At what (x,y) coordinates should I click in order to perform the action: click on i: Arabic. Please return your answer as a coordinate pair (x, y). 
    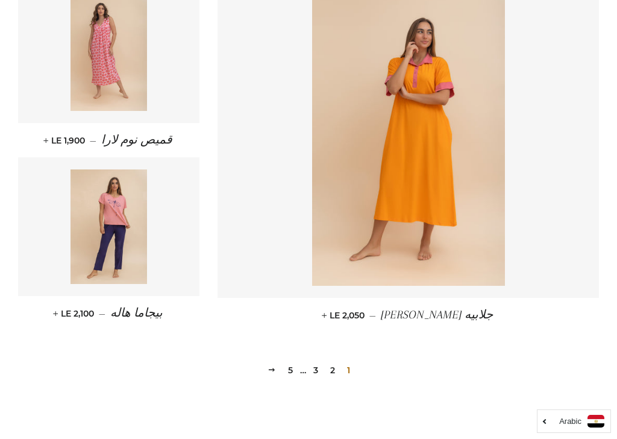
    Looking at the image, I should click on (570, 421).